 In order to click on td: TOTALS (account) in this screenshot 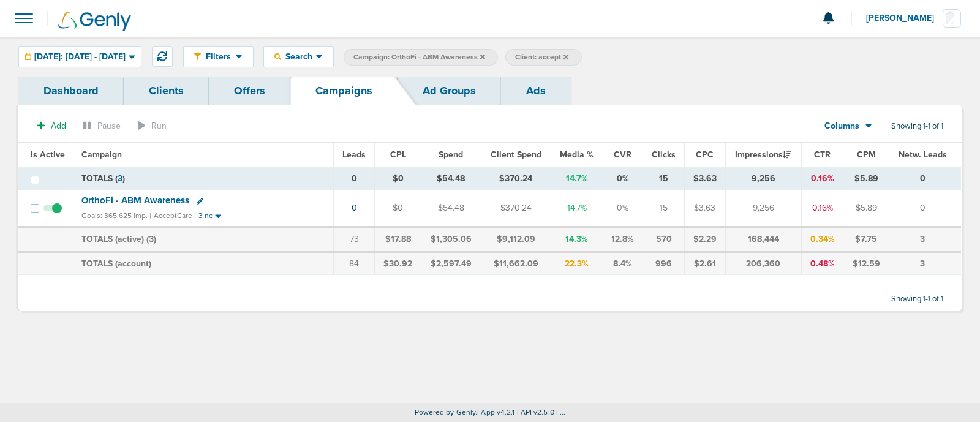, I will do `click(204, 263)`.